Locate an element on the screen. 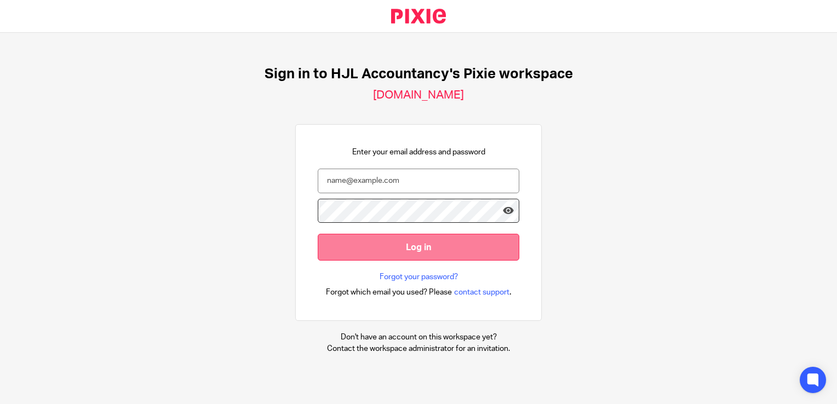 This screenshot has width=837, height=404. p: Enter your email address and password is located at coordinates (418, 152).